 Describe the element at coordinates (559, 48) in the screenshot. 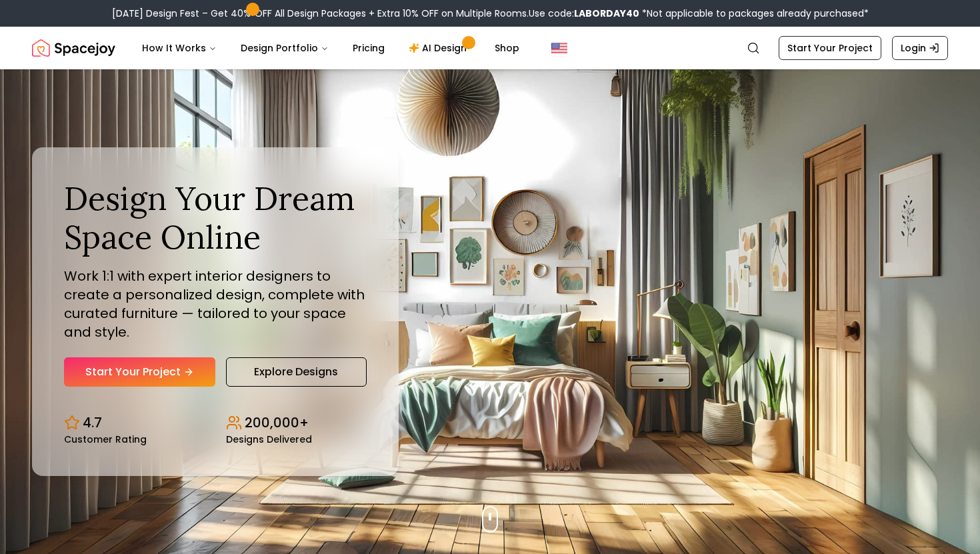

I see `img: United States` at that location.